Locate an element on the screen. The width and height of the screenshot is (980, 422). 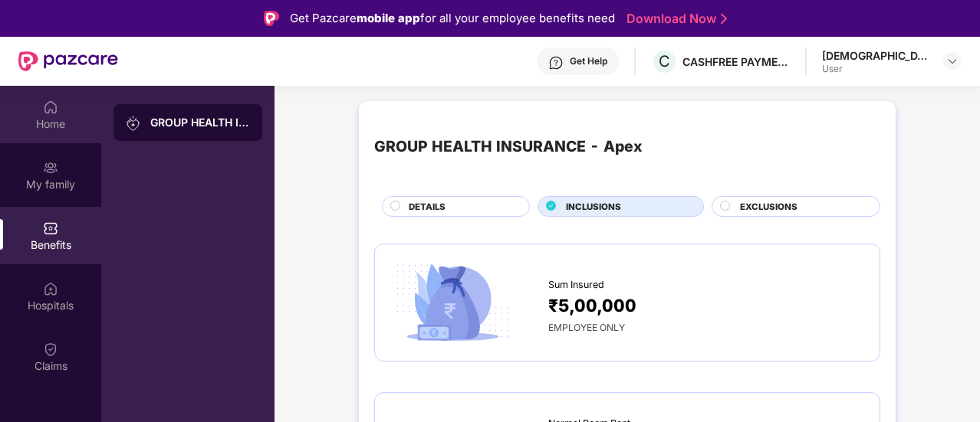
img: New Pazcare Logo is located at coordinates (68, 61).